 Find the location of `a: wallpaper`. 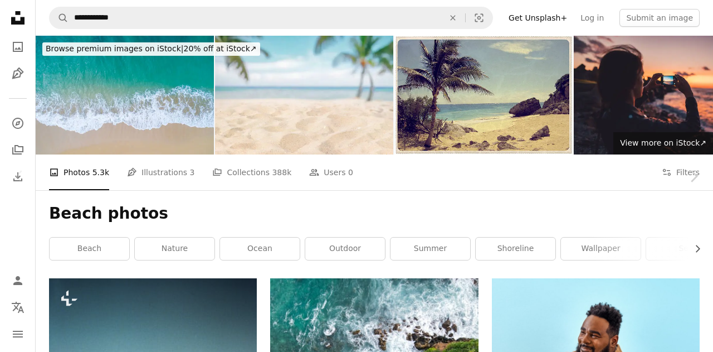

a: wallpaper is located at coordinates (601, 249).